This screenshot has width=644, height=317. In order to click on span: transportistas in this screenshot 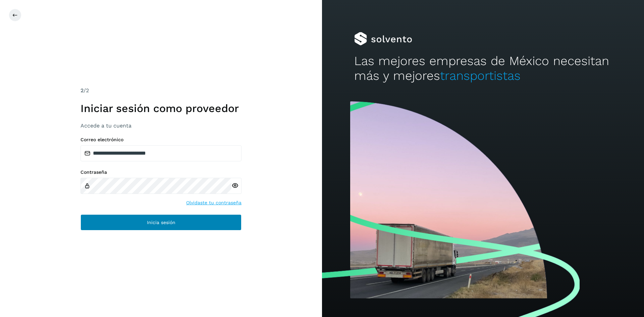, I will do `click(480, 75)`.